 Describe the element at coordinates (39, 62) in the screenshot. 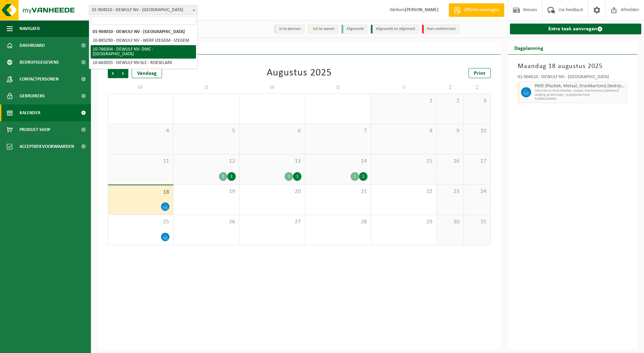

I see `span: Bedrijfsgegevens` at that location.